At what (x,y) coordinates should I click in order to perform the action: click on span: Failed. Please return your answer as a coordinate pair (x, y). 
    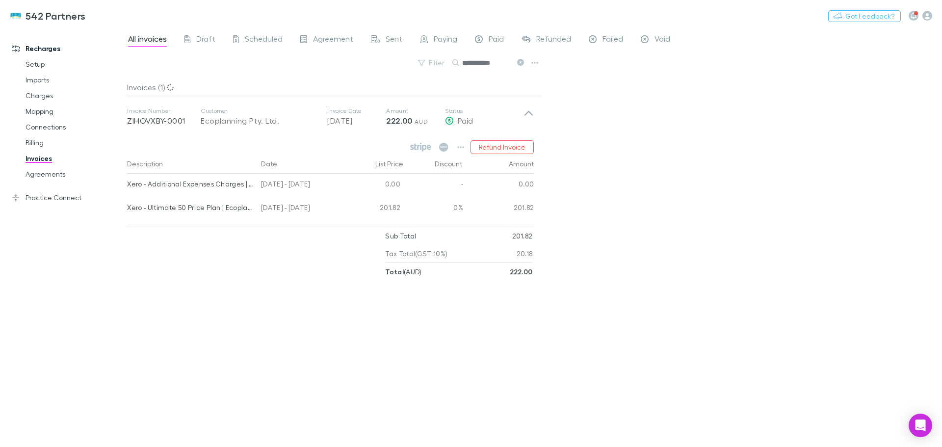
    Looking at the image, I should click on (613, 40).